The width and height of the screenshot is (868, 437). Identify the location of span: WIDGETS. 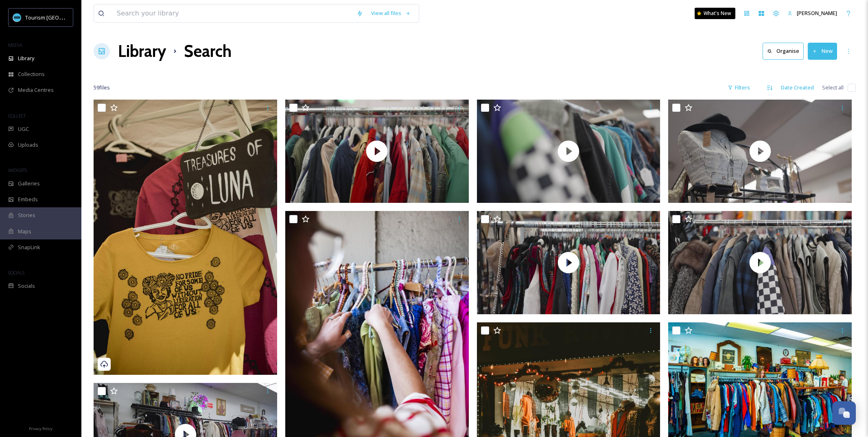
(17, 170).